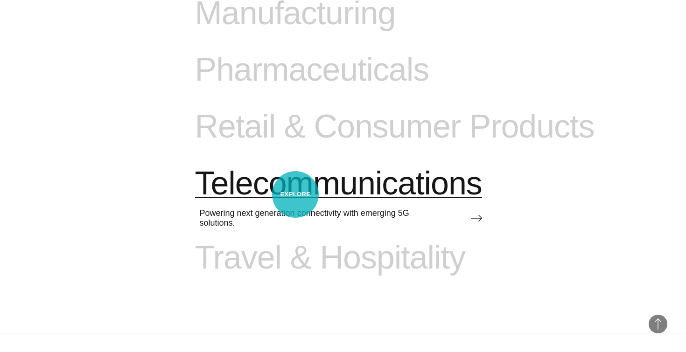  What do you see at coordinates (658, 324) in the screenshot?
I see `span: Back to Top` at bounding box center [658, 324].